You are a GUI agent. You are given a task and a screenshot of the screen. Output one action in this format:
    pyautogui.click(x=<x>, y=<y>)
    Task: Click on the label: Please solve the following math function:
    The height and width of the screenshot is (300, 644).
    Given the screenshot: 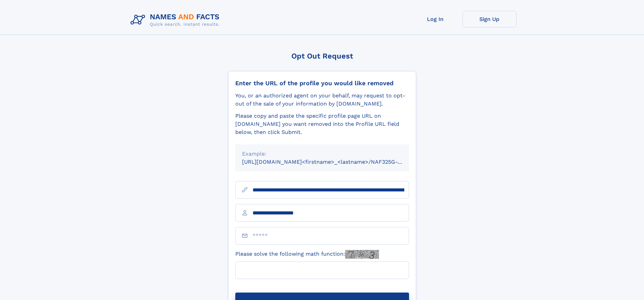 What is the action you would take?
    pyautogui.click(x=307, y=255)
    